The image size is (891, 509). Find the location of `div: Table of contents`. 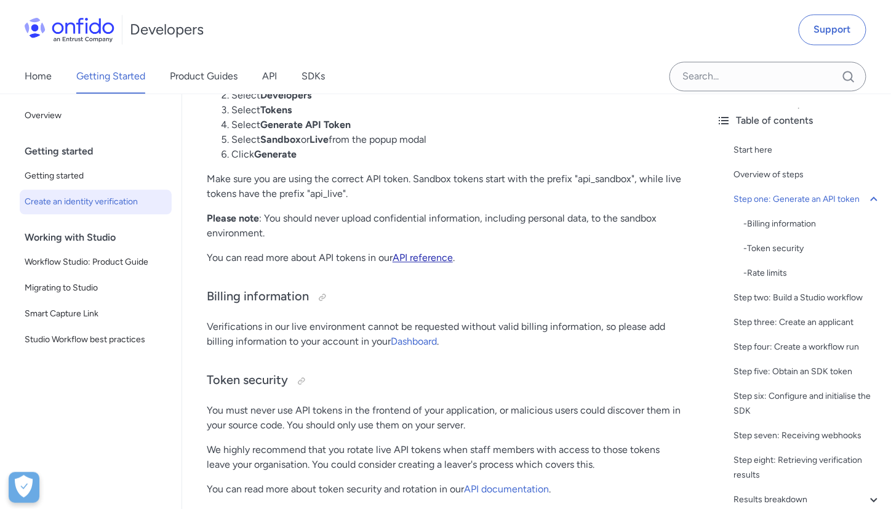

div: Table of contents is located at coordinates (799, 121).